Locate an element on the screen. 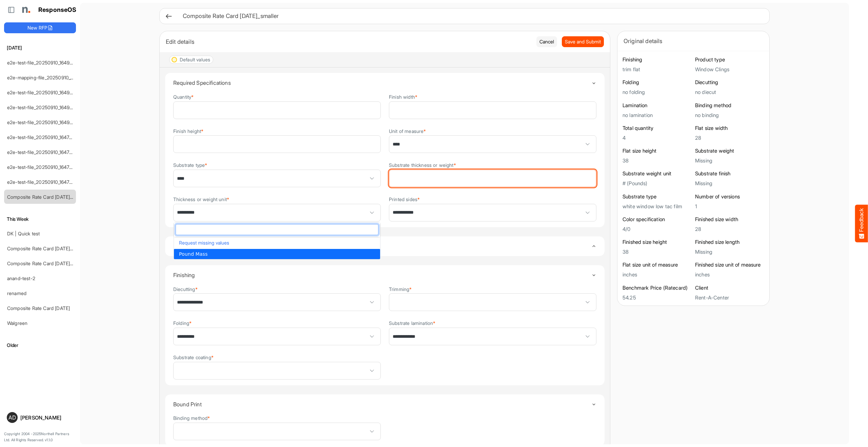 The image size is (868, 447). div: Edit details is located at coordinates (348, 41).